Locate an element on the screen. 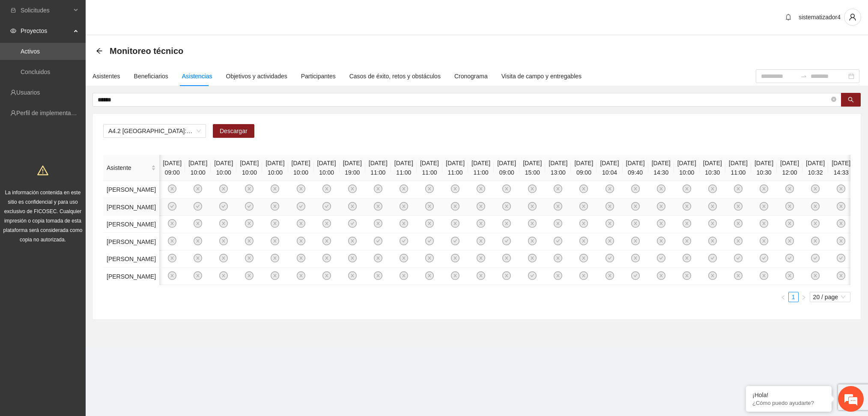 The image size is (868, 416). p: ¿Cómo puedo ayudarte? is located at coordinates (789, 403).